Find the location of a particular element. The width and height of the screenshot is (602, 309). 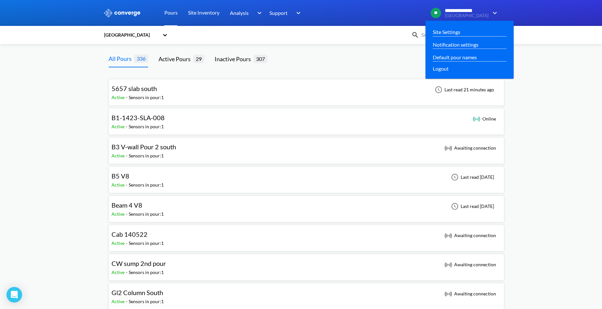

span: Analysis is located at coordinates (239, 13).